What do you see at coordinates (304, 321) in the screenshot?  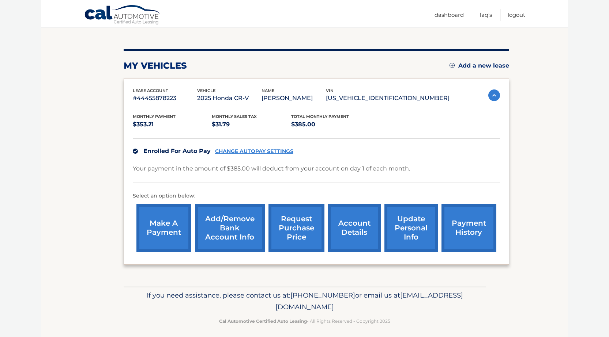 I see `p: - All Rights Reserved - Copyright 2025` at bounding box center [304, 321].